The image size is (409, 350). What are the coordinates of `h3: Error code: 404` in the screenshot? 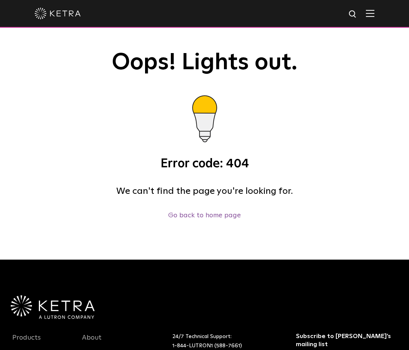 It's located at (205, 164).